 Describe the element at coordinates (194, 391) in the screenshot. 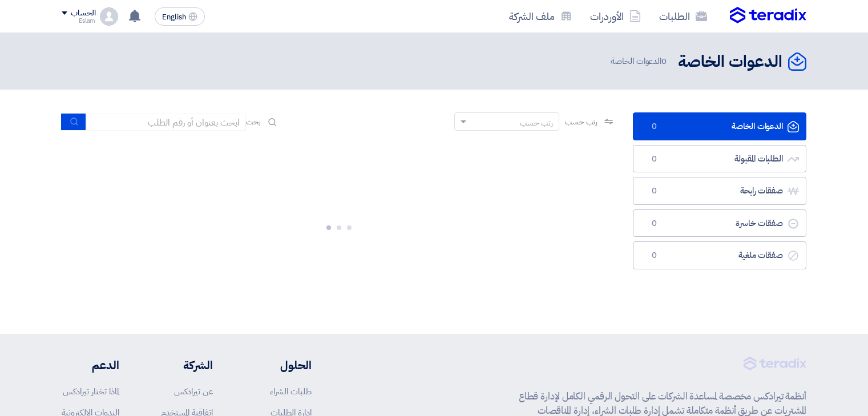

I see `a: عن تيرادكس` at that location.